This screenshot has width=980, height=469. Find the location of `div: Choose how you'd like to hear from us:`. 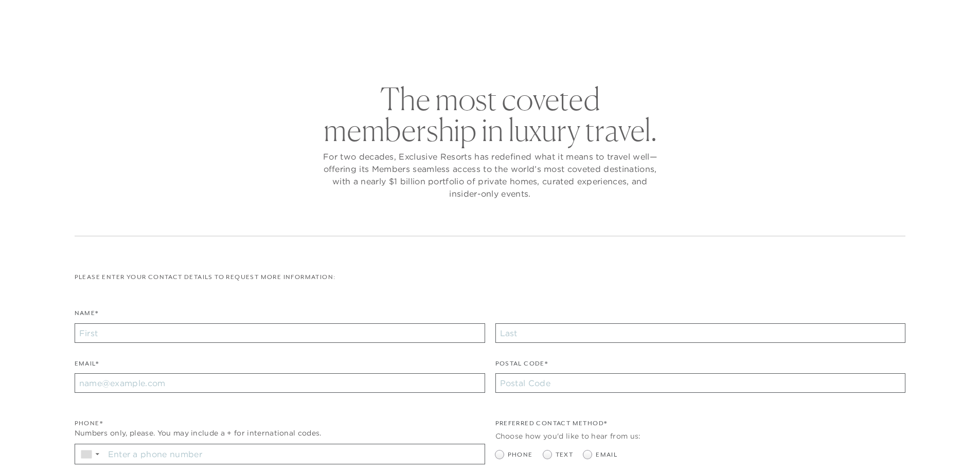

div: Choose how you'd like to hear from us: is located at coordinates (701, 436).